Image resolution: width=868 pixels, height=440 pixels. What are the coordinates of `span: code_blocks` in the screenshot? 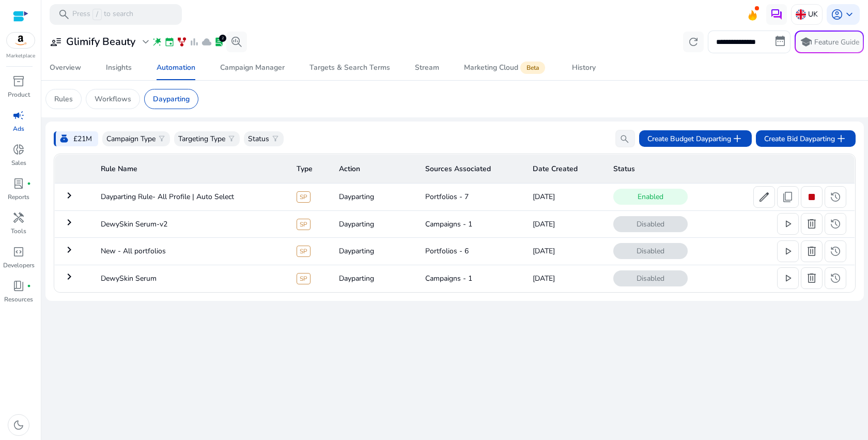 It's located at (19, 252).